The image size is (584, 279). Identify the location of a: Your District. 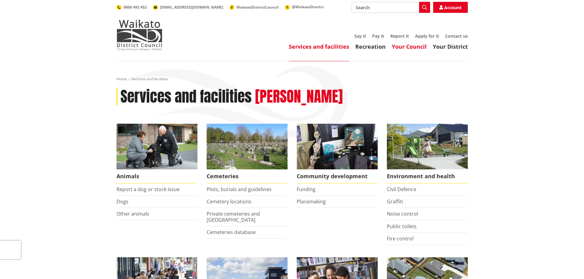
(450, 47).